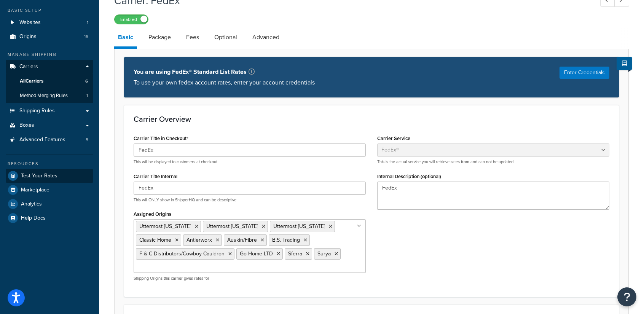 The height and width of the screenshot is (314, 644). I want to click on a: Package, so click(159, 37).